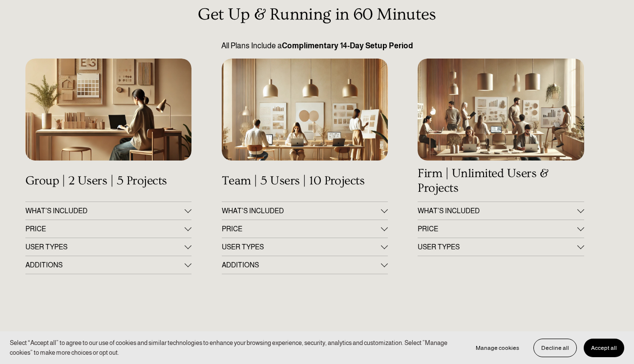 The image size is (634, 364). Describe the element at coordinates (604, 348) in the screenshot. I see `span: Accept all` at that location.